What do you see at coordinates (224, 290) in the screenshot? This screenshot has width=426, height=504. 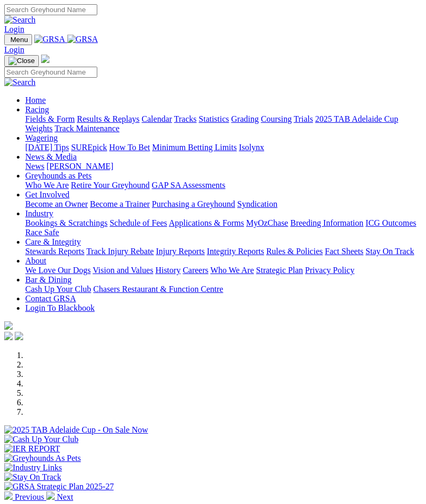 I see `div: Bar & Dining` at bounding box center [224, 290].